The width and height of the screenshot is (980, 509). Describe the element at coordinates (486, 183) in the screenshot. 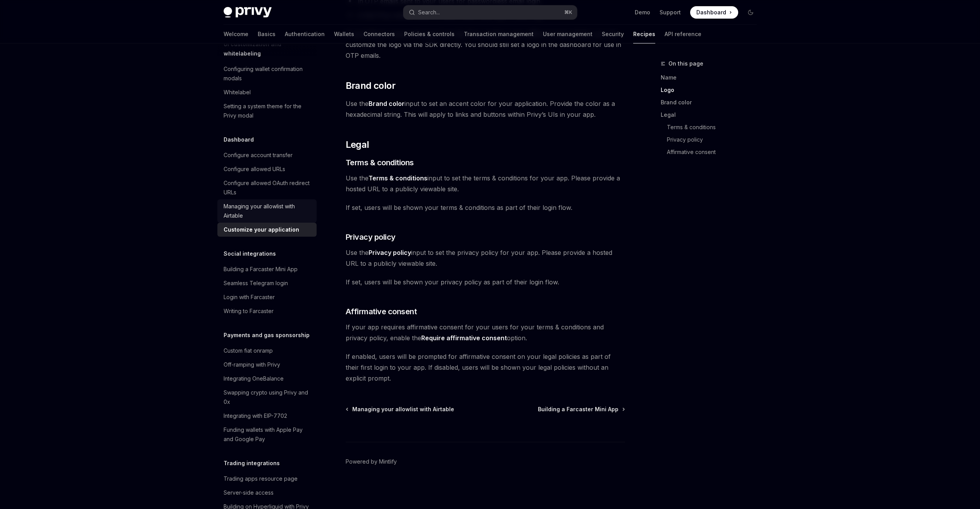

I see `span: Use the input to set the terms & conditions for your app. Please provide a hosted URL to a public...` at that location.